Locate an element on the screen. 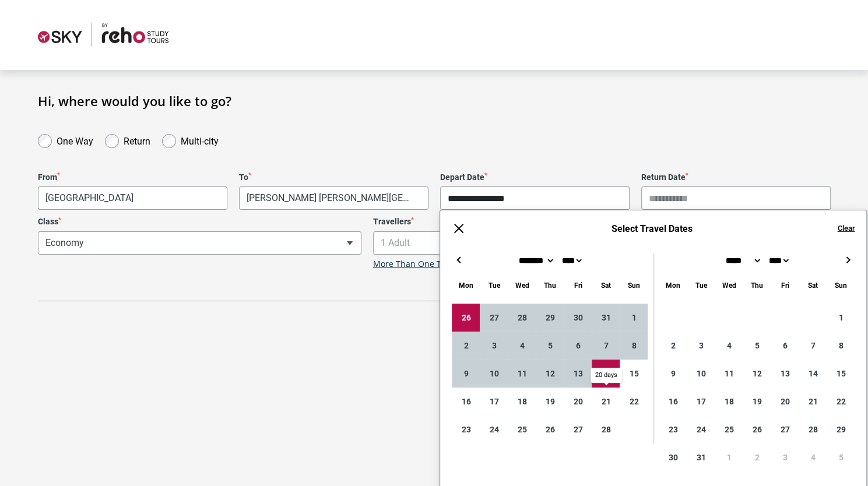 This screenshot has width=868, height=486. label: Return Date is located at coordinates (736, 177).